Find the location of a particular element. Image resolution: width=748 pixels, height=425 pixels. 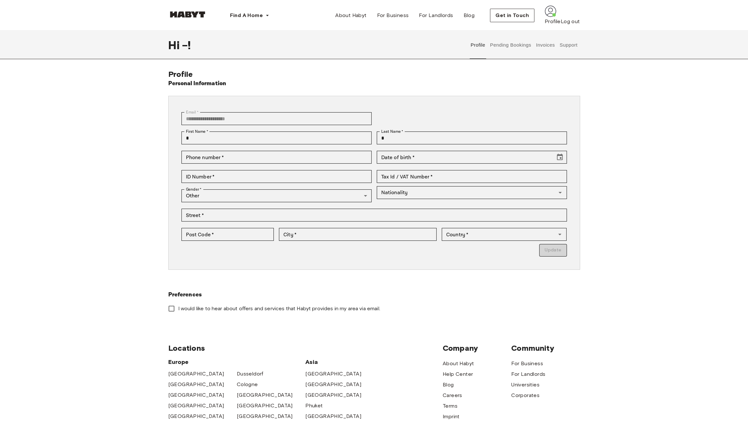

a: Corporates is located at coordinates (525, 396).